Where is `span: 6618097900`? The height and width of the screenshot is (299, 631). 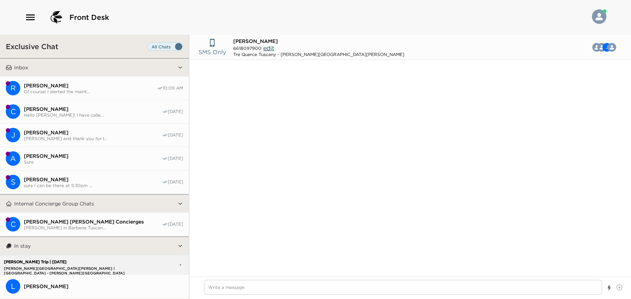
span: 6618097900 is located at coordinates (247, 48).